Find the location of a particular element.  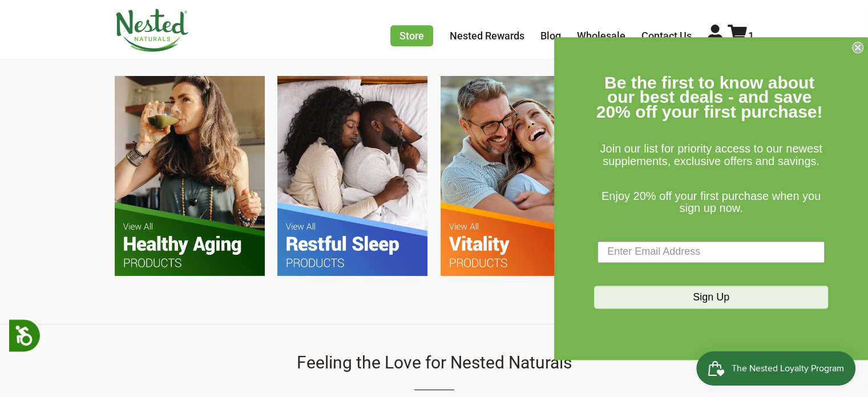

span: Join our list for priority access to our newest supplements, exclusive offers and savings. is located at coordinates (711, 156).